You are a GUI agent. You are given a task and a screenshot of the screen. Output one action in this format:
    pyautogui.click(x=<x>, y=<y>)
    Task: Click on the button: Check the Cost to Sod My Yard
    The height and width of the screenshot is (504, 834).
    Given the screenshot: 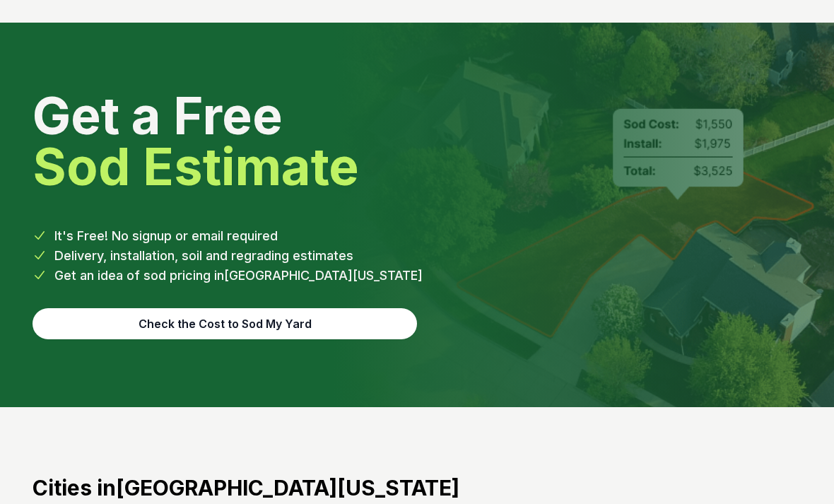 What is the action you would take?
    pyautogui.click(x=225, y=324)
    